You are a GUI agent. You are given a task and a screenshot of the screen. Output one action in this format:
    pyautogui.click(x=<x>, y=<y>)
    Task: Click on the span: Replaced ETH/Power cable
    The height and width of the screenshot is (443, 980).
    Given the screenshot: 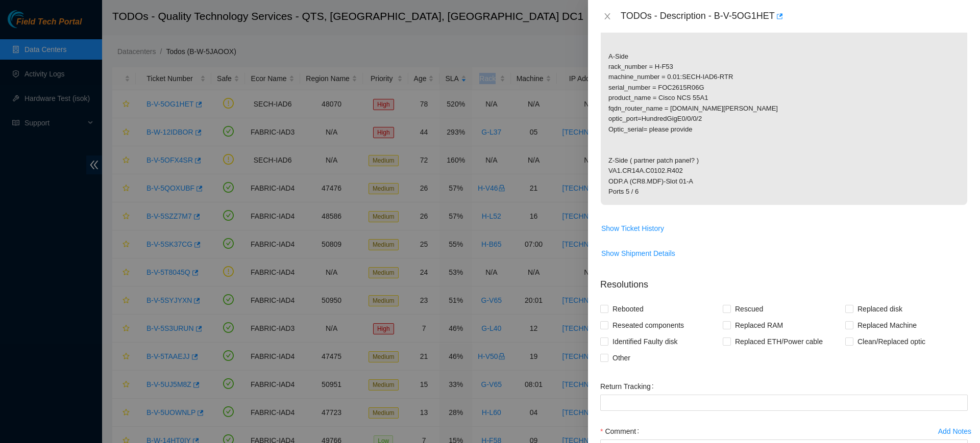 What is the action you would take?
    pyautogui.click(x=779, y=342)
    